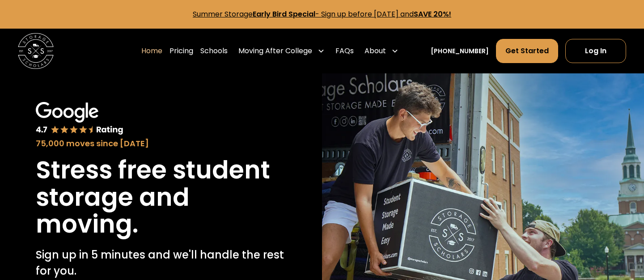  I want to click on a: Get Started, so click(526, 51).